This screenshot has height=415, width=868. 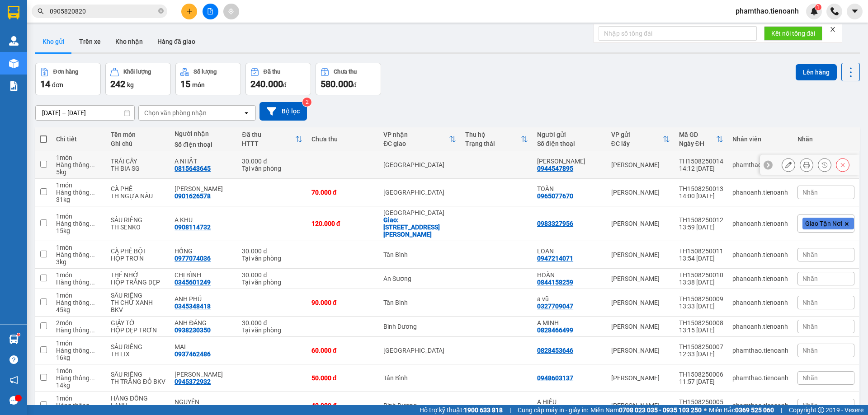 What do you see at coordinates (343, 223) in the screenshot?
I see `div: 120.000 đ` at bounding box center [343, 223].